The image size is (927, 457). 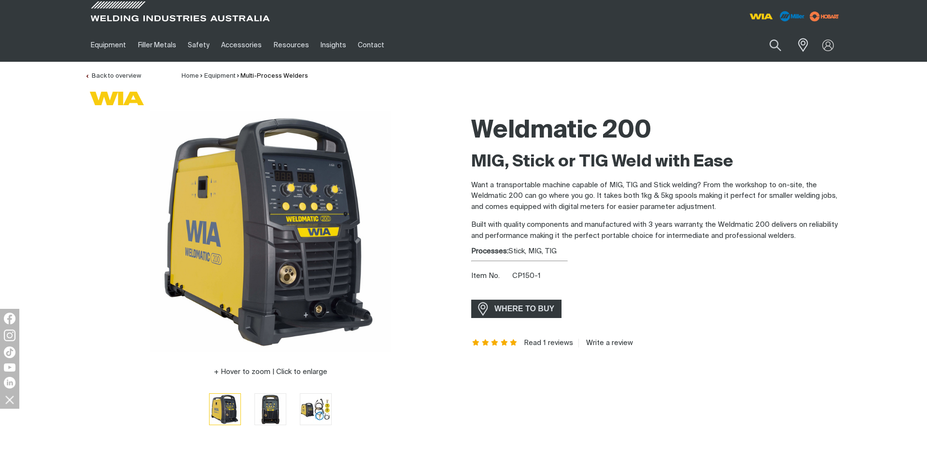 What do you see at coordinates (190, 76) in the screenshot?
I see `a: Home` at bounding box center [190, 76].